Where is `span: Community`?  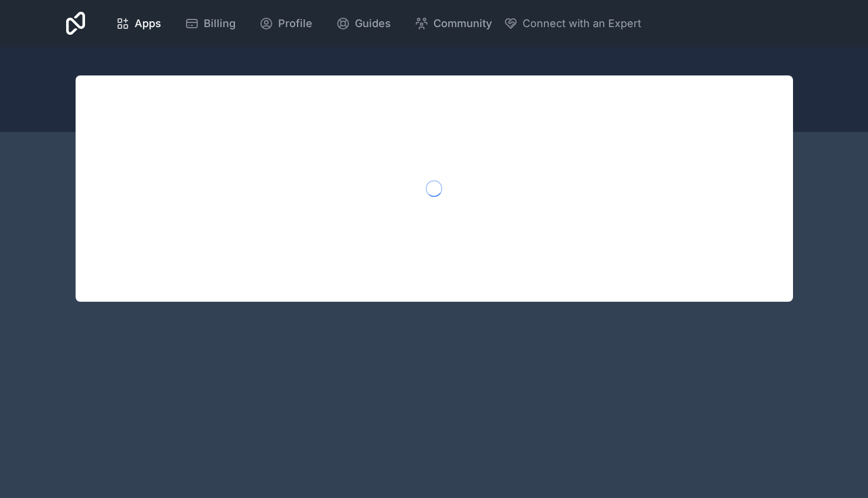 span: Community is located at coordinates (462, 24).